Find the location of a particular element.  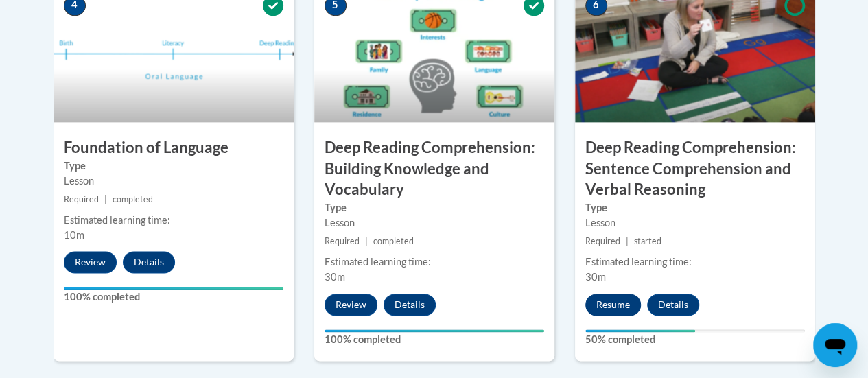

h3: Deep Reading Comprehension: Building Knowledge and Vocabulary is located at coordinates (435, 169).